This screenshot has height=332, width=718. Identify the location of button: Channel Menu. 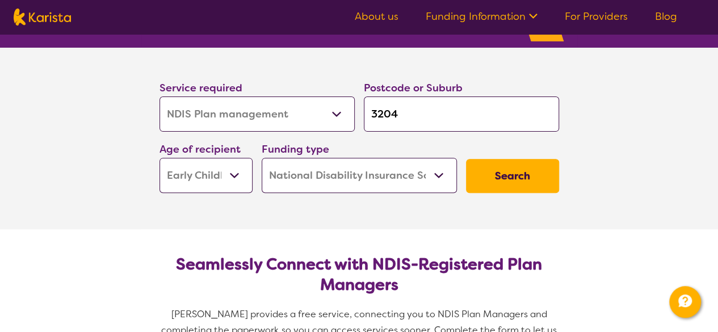
(685, 302).